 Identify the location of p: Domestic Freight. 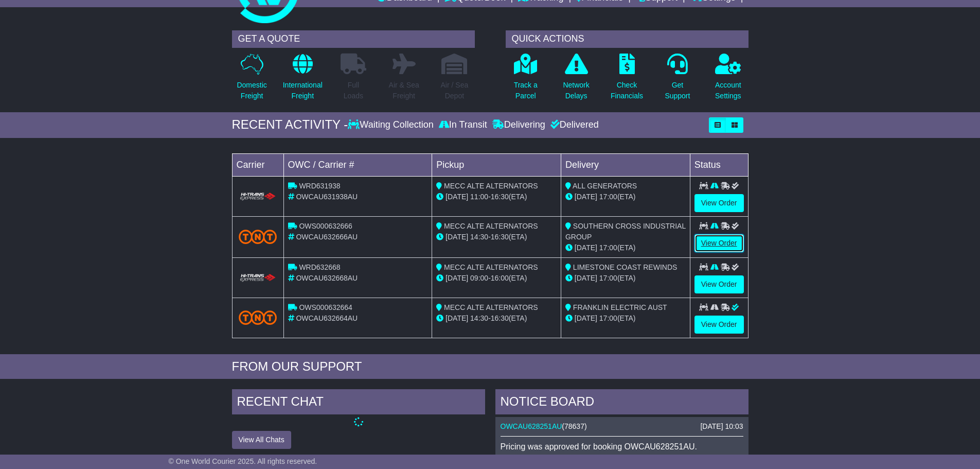
(251, 90).